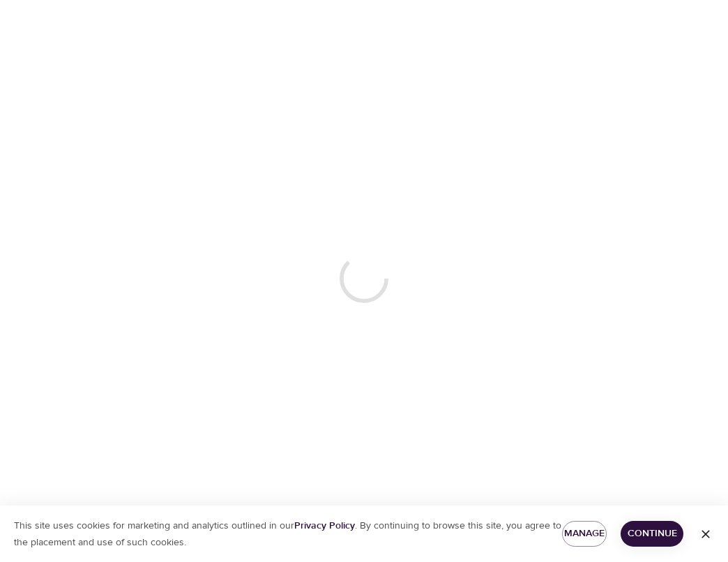 Image resolution: width=728 pixels, height=562 pixels. What do you see at coordinates (584, 533) in the screenshot?
I see `span: Manage` at bounding box center [584, 533].